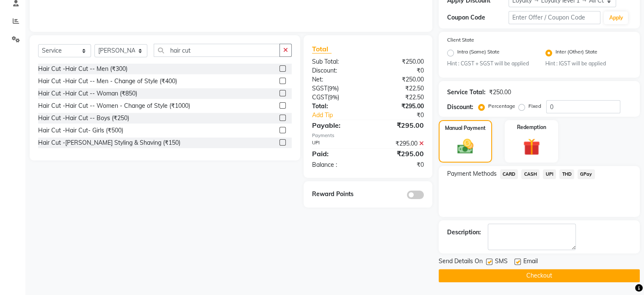 This screenshot has width=644, height=295. I want to click on button: Apply, so click(616, 18).